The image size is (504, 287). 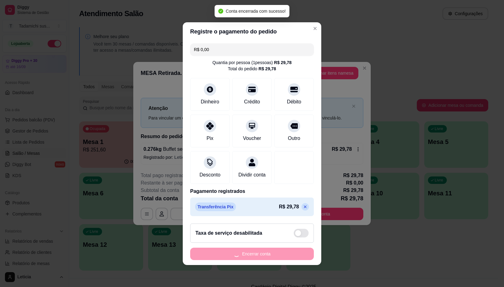 I want to click on p: Pagamento registrados, so click(x=252, y=191).